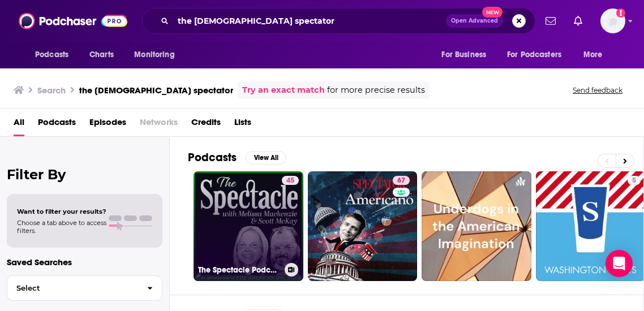 This screenshot has width=644, height=311. I want to click on a: Try an exact match, so click(283, 90).